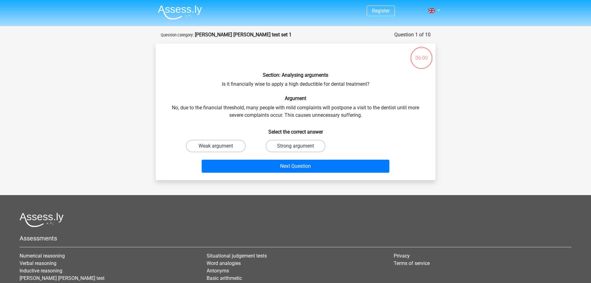  I want to click on label: Weak argument, so click(216, 146).